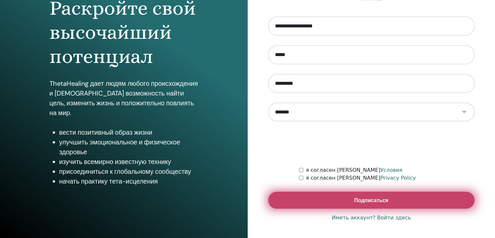 This screenshot has height=238, width=495. Describe the element at coordinates (392, 170) in the screenshot. I see `a: Условия` at that location.